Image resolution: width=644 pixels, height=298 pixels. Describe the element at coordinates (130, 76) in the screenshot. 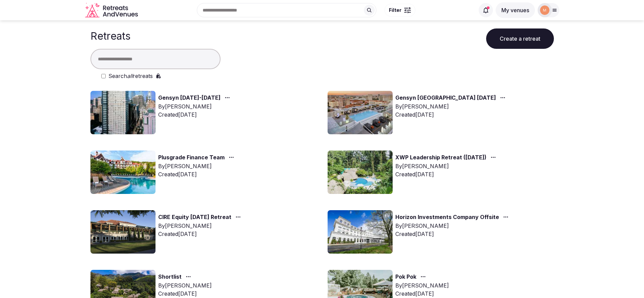

I see `em: all` at that location.